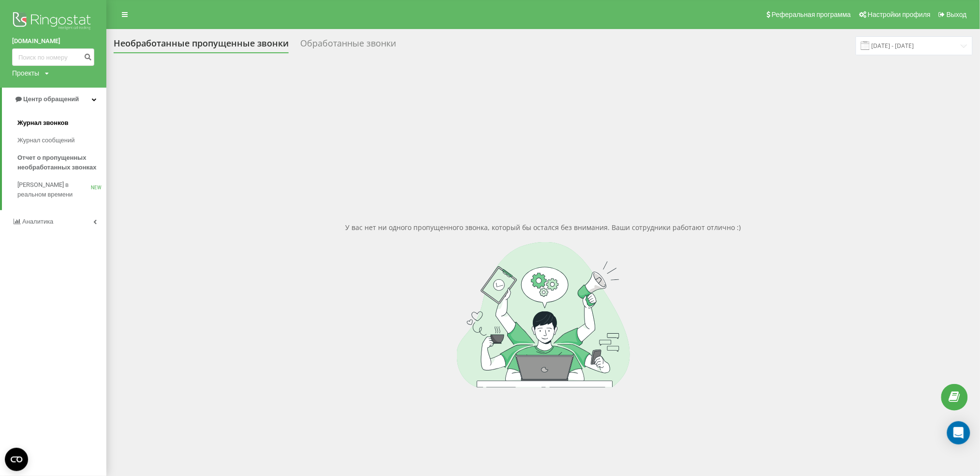 The image size is (980, 476). I want to click on div: Обработанные звонки, so click(348, 45).